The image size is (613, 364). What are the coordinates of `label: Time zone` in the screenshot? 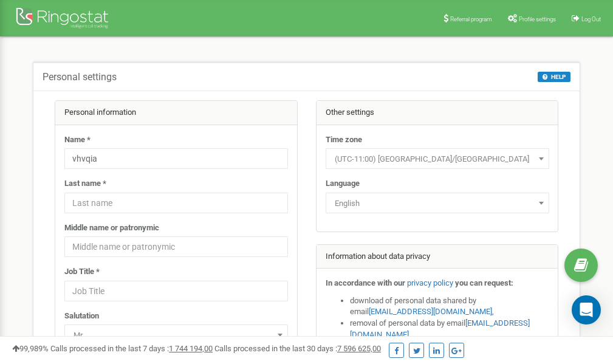 It's located at (344, 140).